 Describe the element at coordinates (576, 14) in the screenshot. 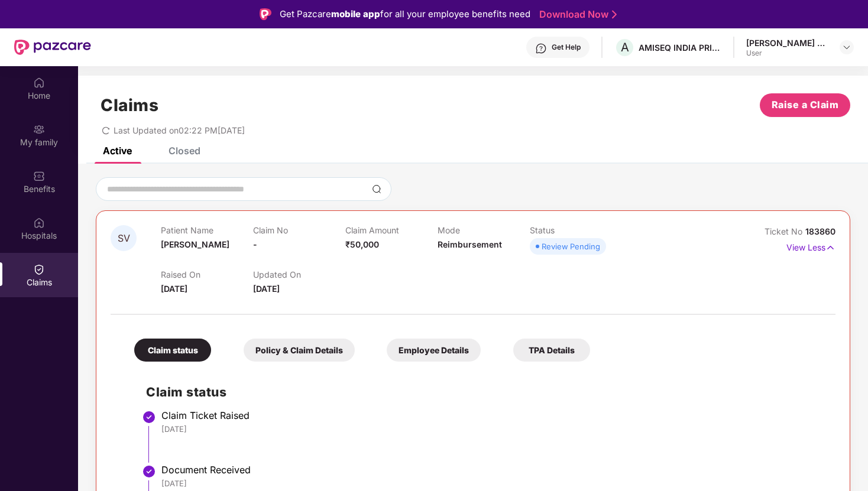

I see `a: Download Now` at that location.